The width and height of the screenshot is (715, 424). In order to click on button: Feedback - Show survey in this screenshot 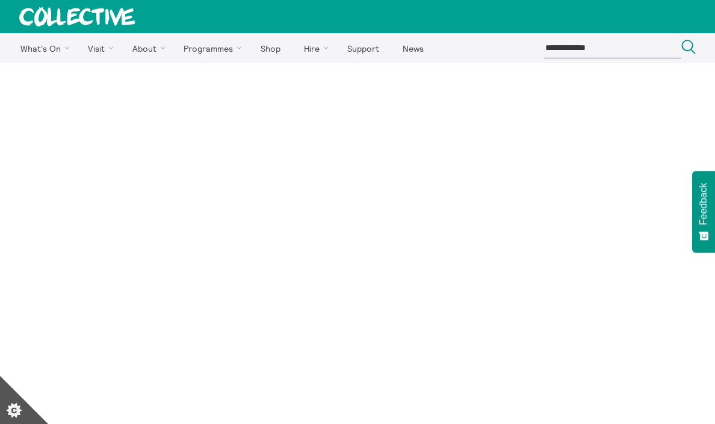, I will do `click(703, 212)`.